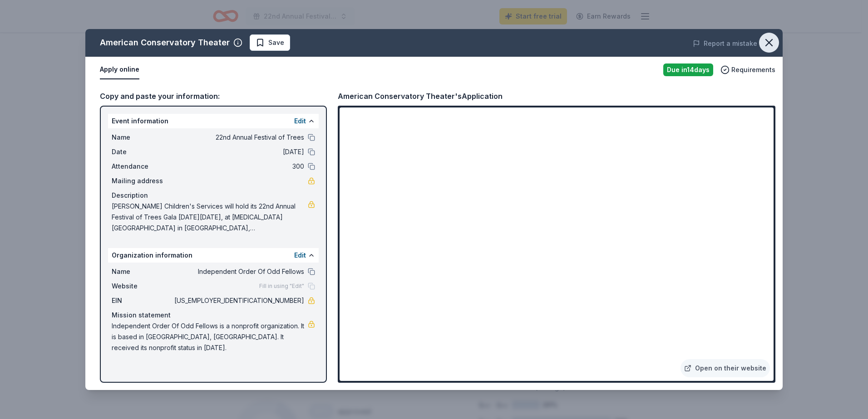 This screenshot has height=419, width=868. What do you see at coordinates (213, 121) in the screenshot?
I see `div: Event information` at bounding box center [213, 121].